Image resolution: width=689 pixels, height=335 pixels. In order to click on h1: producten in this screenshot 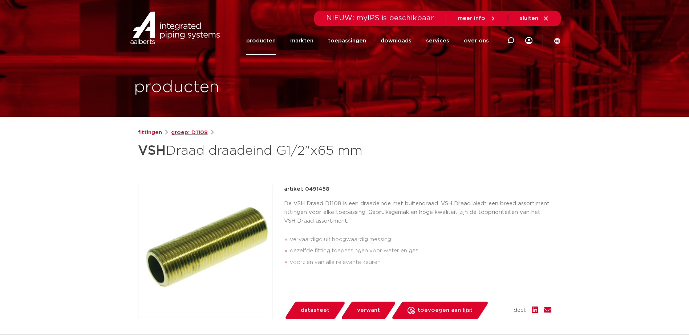, I will do `click(176, 87)`.